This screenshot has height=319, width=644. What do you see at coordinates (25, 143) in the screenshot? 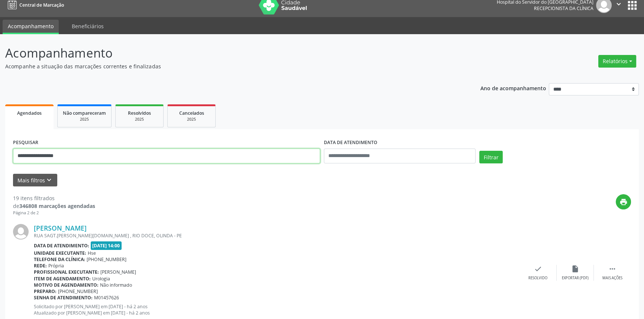
I see `label: PESQUISAR` at bounding box center [25, 143].